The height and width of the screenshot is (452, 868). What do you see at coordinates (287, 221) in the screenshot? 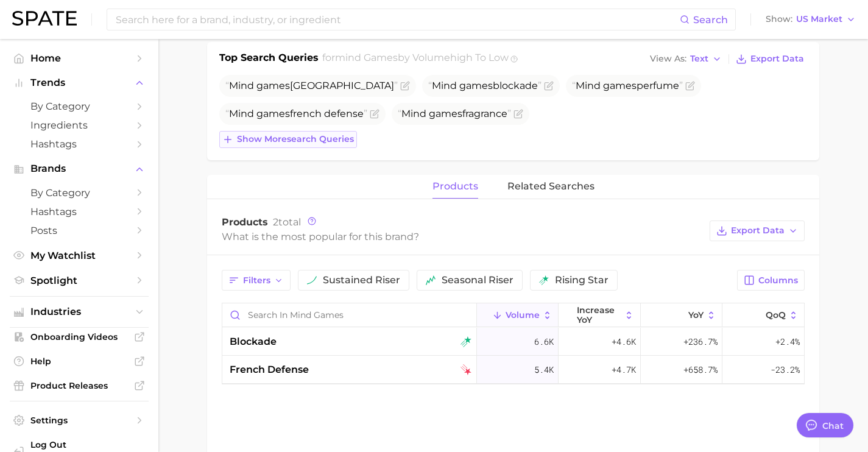
I see `span: total` at bounding box center [287, 221].